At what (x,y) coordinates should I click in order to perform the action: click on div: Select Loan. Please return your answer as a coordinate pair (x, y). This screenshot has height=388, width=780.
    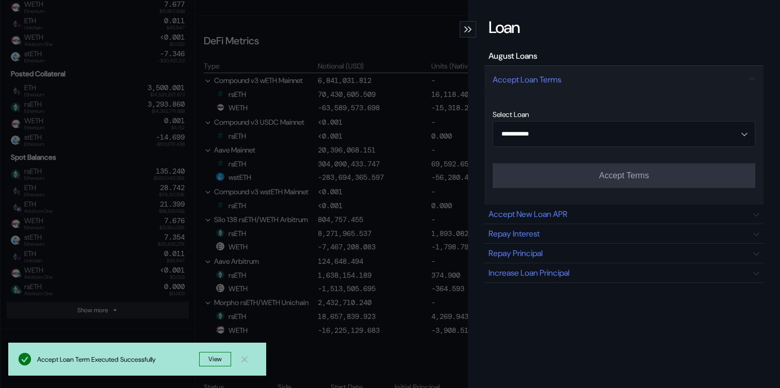
    Looking at the image, I should click on (624, 114).